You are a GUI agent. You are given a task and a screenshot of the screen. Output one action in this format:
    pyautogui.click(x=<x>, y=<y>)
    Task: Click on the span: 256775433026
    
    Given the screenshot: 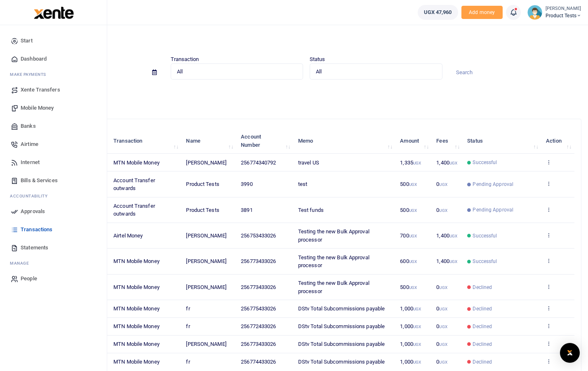 What is the action you would take?
    pyautogui.click(x=258, y=308)
    